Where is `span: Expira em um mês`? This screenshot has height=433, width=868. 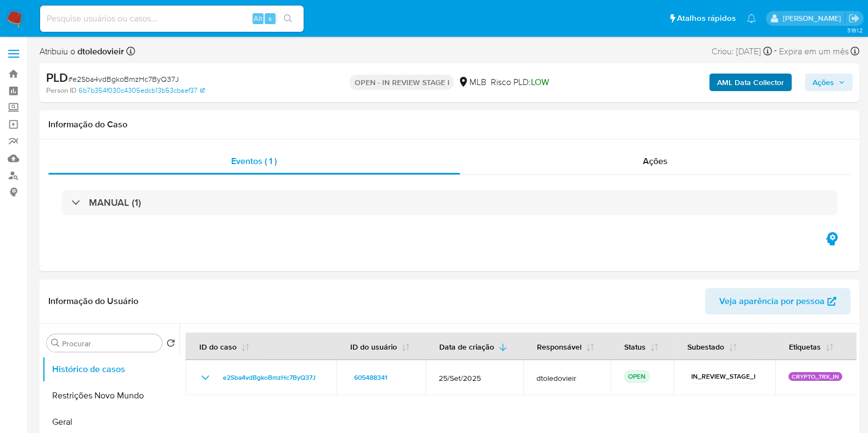
span: Expira em um mês is located at coordinates (814, 51).